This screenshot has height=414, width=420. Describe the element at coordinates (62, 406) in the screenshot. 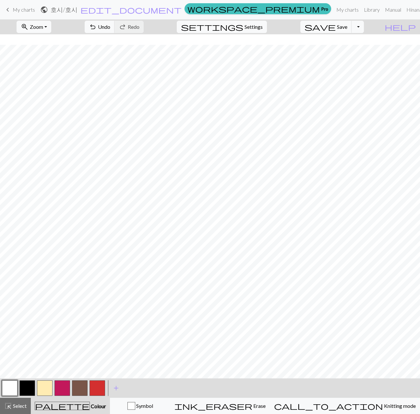

I see `span: palette` at that location.